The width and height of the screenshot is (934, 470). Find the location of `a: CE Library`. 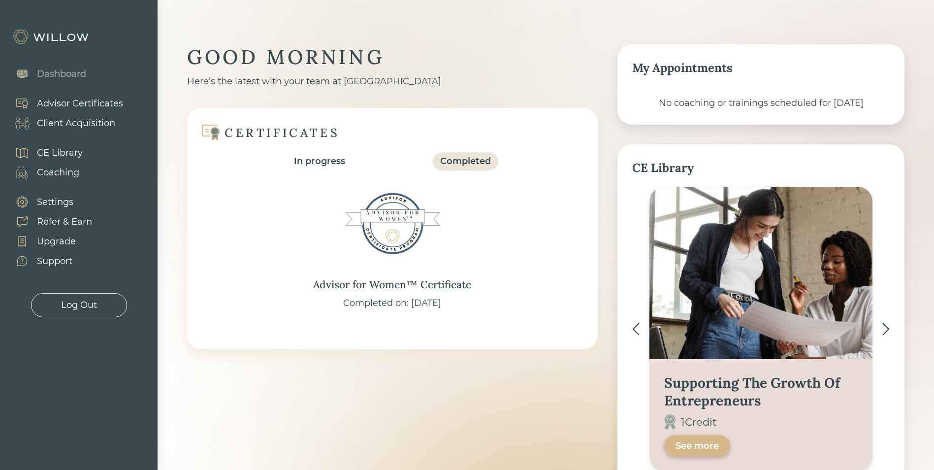

a: CE Library is located at coordinates (44, 153).